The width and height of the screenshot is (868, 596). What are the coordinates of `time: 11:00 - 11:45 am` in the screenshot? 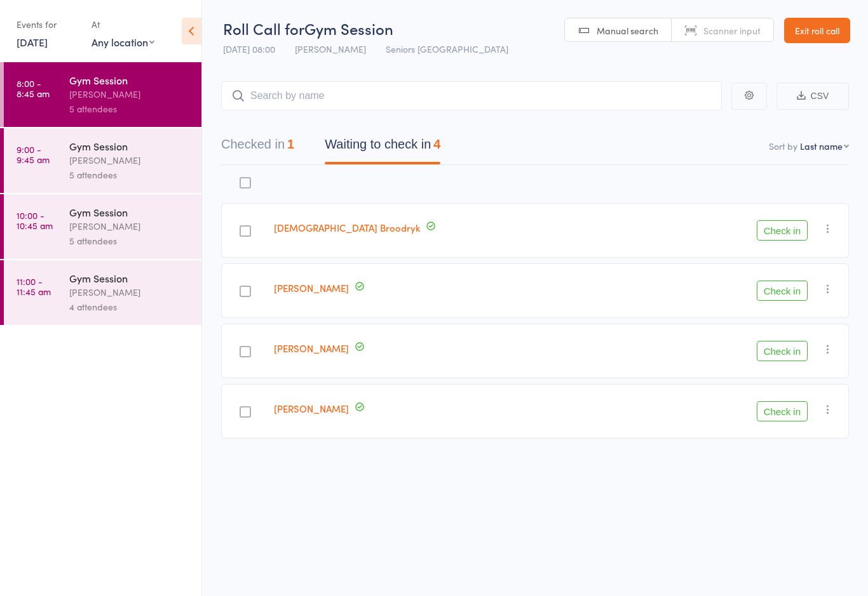 It's located at (34, 286).